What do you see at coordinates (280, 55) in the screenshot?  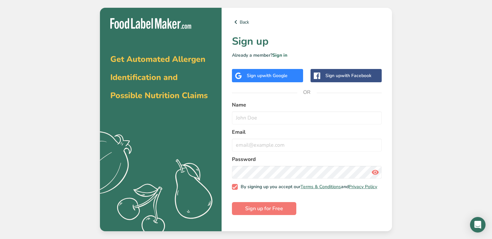 I see `a: Sign in` at bounding box center [280, 55].